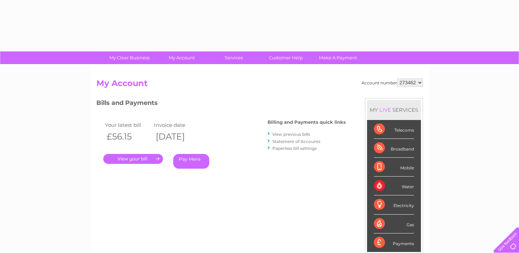  I want to click on div: Water, so click(394, 186).